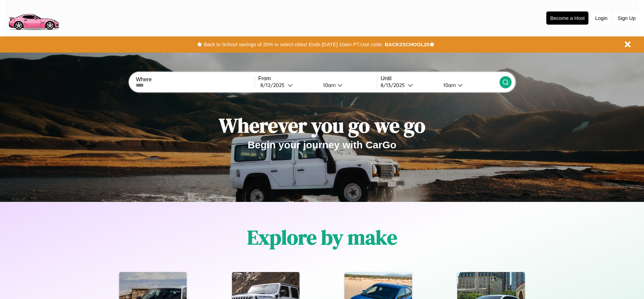 This screenshot has width=644, height=299. Describe the element at coordinates (394, 85) in the screenshot. I see `div: 8 / 13 / 2025` at that location.